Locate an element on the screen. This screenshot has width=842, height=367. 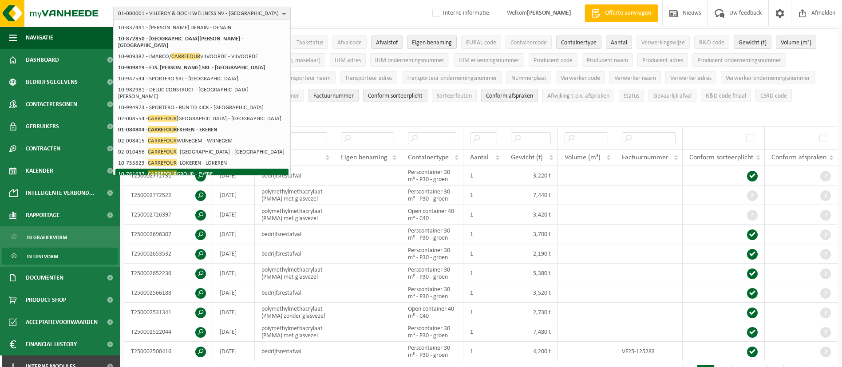
span: Financial History is located at coordinates (51, 345).